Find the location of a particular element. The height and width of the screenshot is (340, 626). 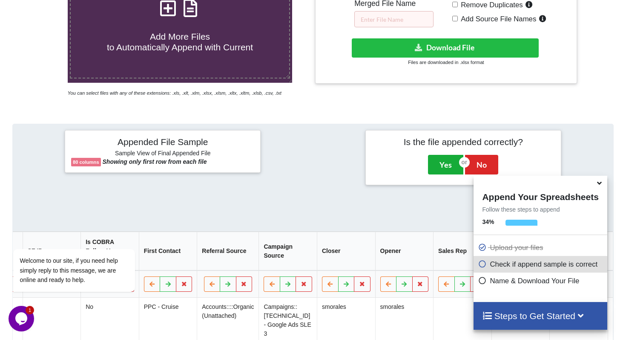

span: Add More Files to Automatically Append with Current is located at coordinates (180, 42).